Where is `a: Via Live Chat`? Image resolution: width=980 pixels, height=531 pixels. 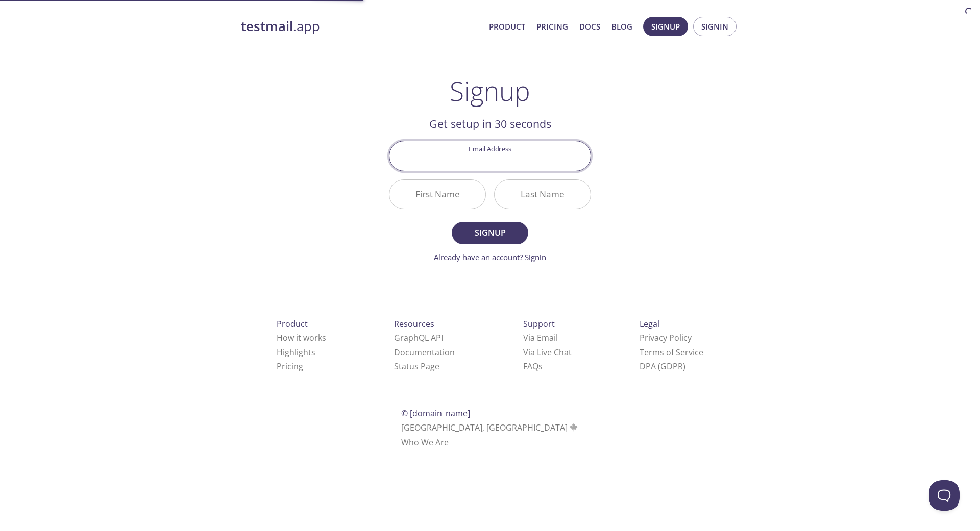
a: Via Live Chat is located at coordinates (547, 352).